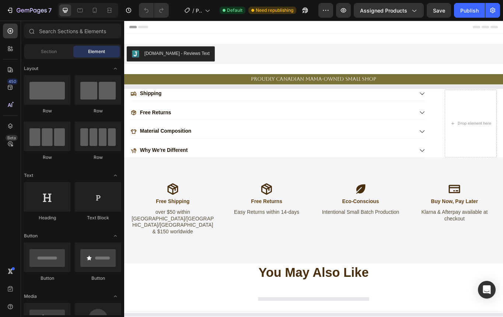 The height and width of the screenshot is (317, 503). I want to click on input: Search Sections & Elements, so click(73, 31).